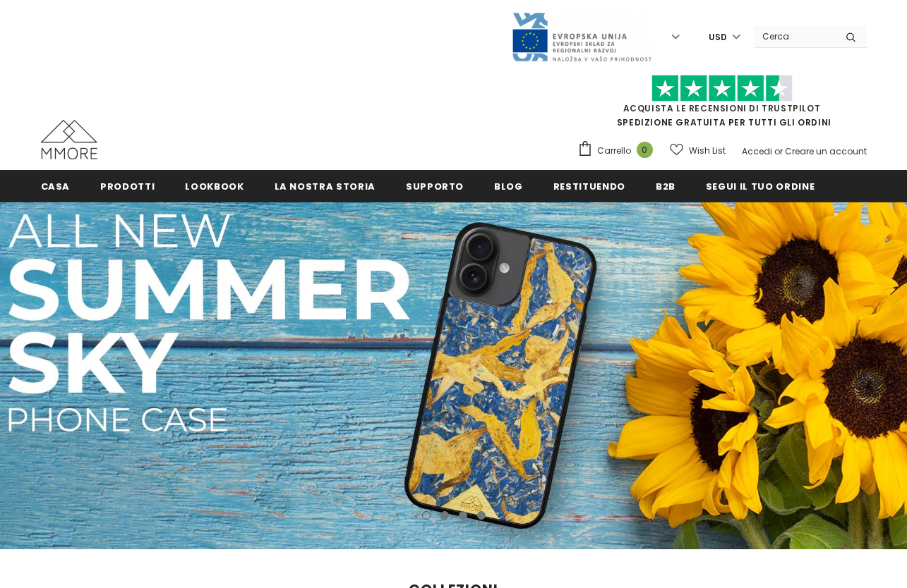 The height and width of the screenshot is (588, 907). Describe the element at coordinates (127, 185) in the screenshot. I see `a: Prodotti` at that location.